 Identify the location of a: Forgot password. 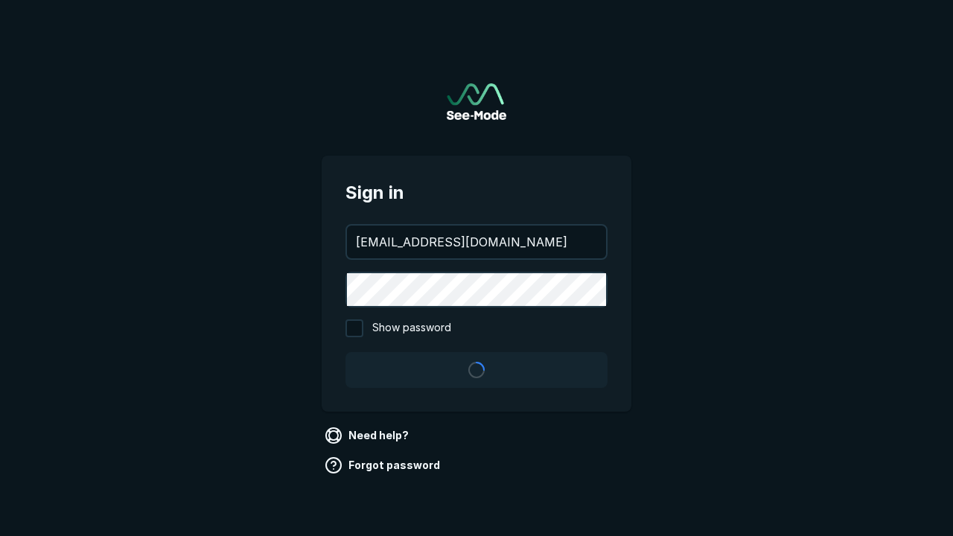
(383, 465).